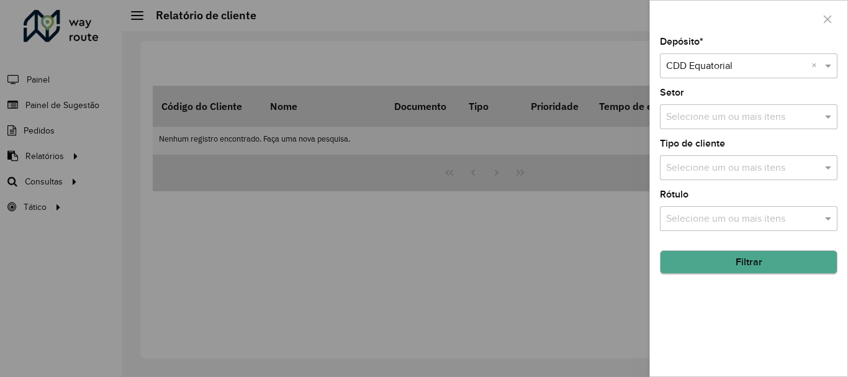  I want to click on label: Depósito, so click(681, 42).